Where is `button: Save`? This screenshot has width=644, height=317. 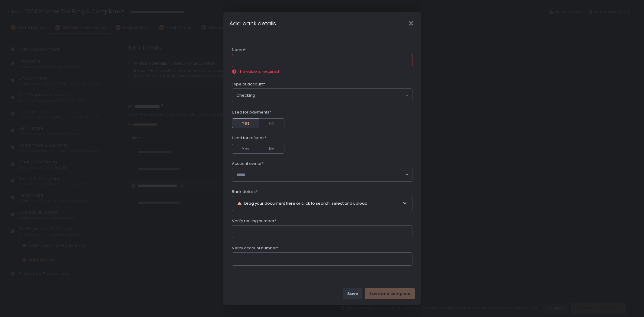
button: Save is located at coordinates (352, 294).